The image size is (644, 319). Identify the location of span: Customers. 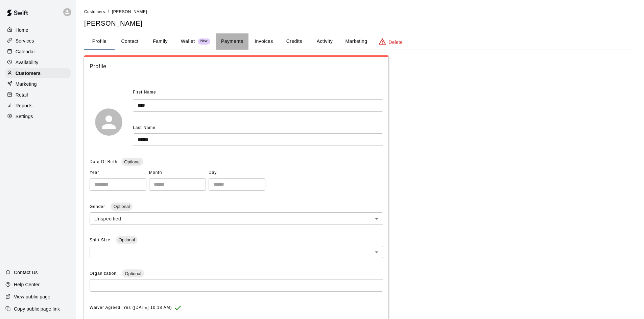
(95, 12).